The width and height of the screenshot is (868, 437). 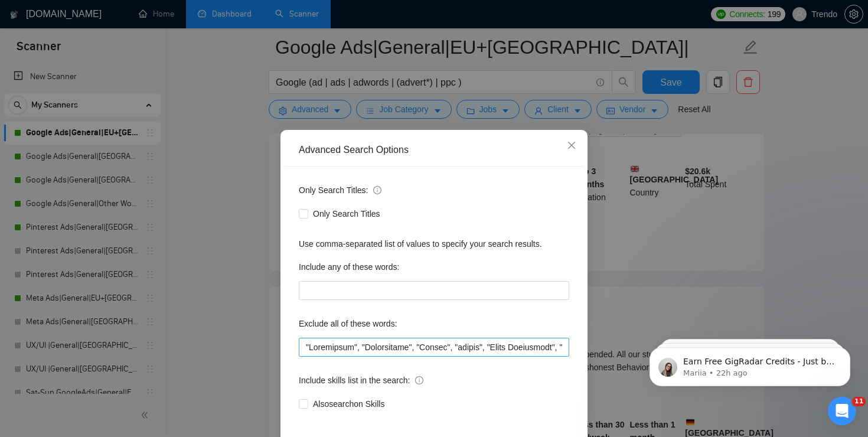 What do you see at coordinates (434, 150) in the screenshot?
I see `div: Advanced Search Options` at bounding box center [434, 150].